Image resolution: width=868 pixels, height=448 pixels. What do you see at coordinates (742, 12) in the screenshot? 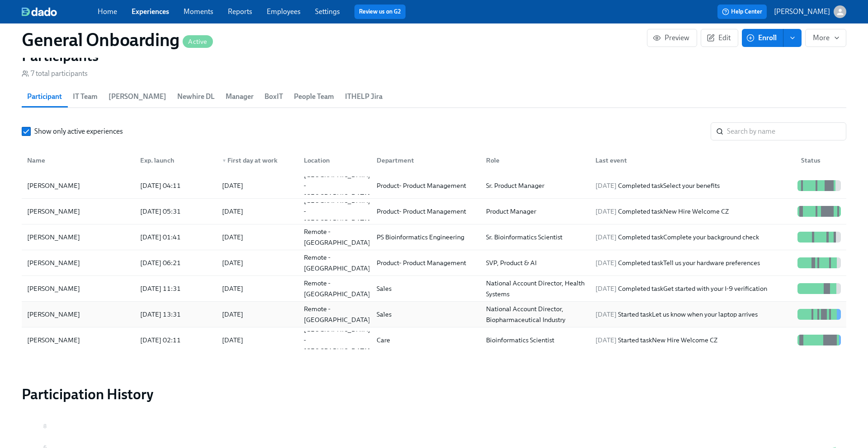
I see `button: Help Center` at bounding box center [742, 12].